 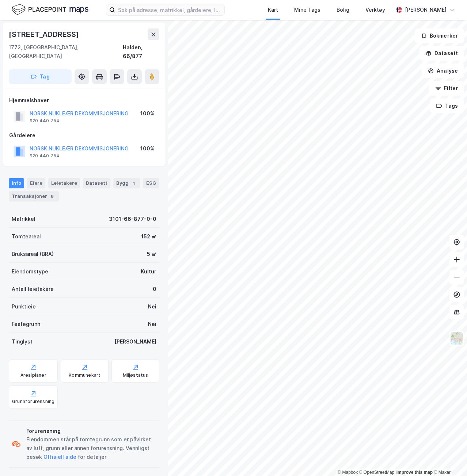 I want to click on button: Filter, so click(x=446, y=89).